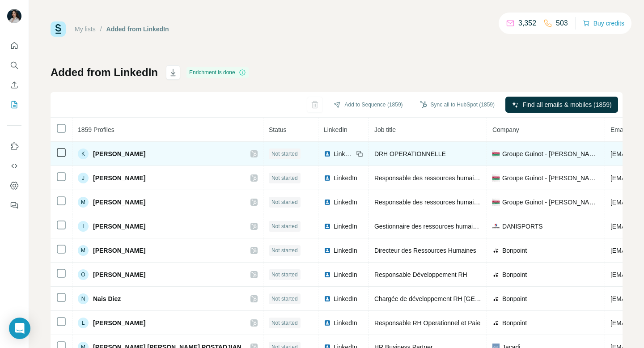  What do you see at coordinates (603, 23) in the screenshot?
I see `button: Buy credits` at bounding box center [603, 23].